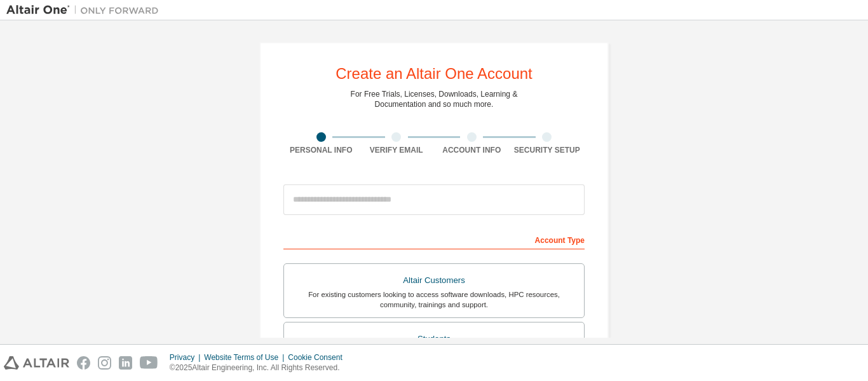 This screenshot has width=868, height=381. I want to click on div: Account Info, so click(472, 150).